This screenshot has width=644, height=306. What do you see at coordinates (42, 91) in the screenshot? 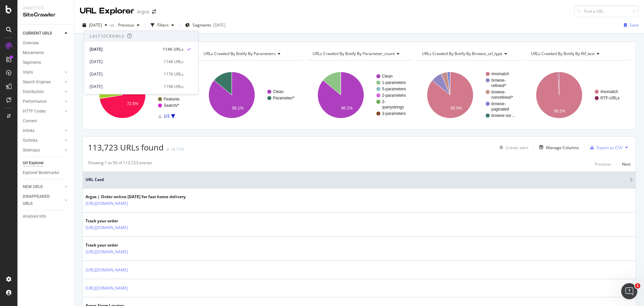
I see `a: Distribution` at bounding box center [42, 91].